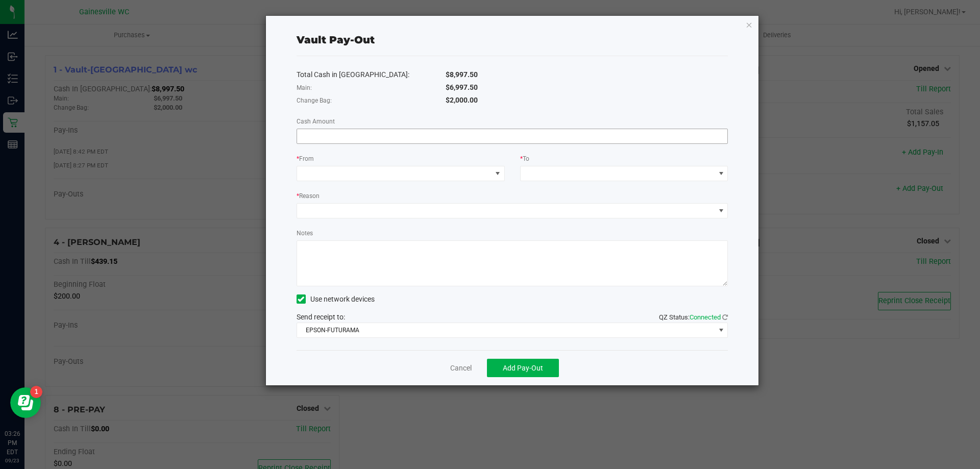 This screenshot has height=469, width=980. What do you see at coordinates (461, 368) in the screenshot?
I see `a: Cancel` at bounding box center [461, 368].